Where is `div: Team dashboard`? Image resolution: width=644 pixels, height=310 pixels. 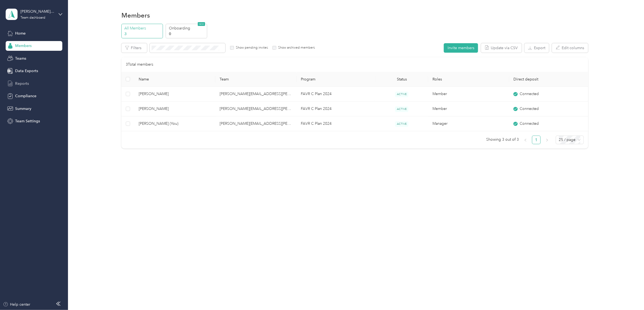
div: Team dashboard is located at coordinates (33, 18).